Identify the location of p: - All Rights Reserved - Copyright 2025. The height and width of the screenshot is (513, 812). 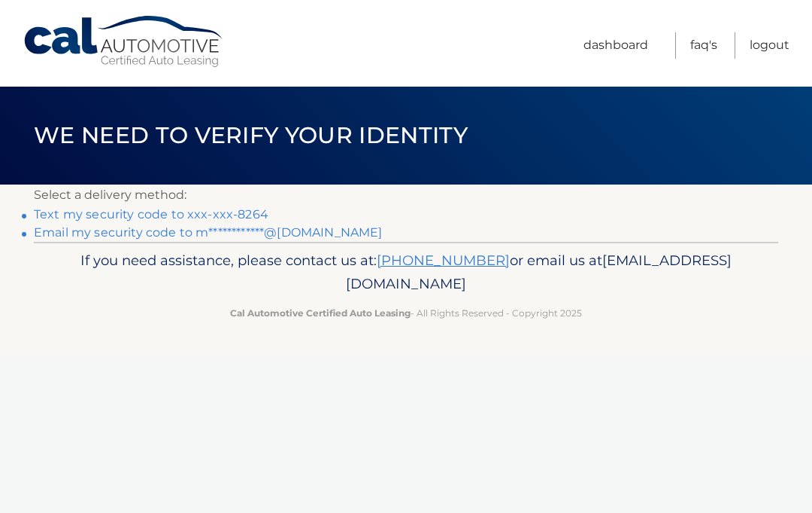
(406, 312).